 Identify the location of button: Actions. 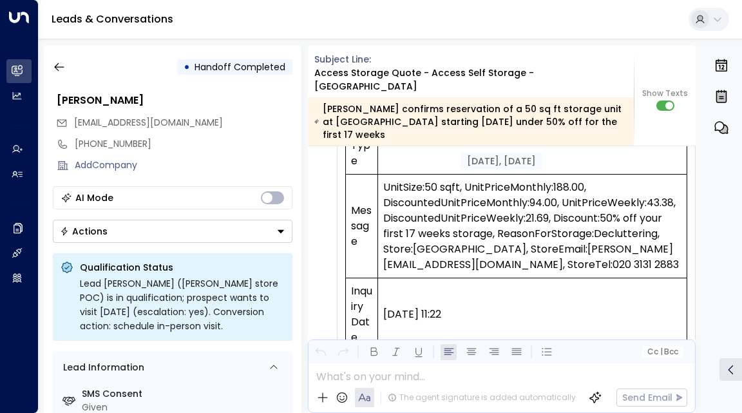
(173, 231).